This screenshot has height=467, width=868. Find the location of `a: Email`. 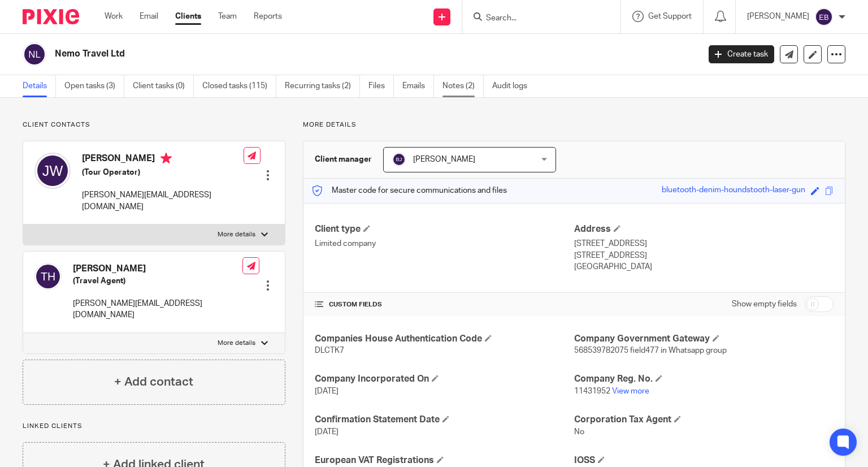

a: Email is located at coordinates (149, 16).